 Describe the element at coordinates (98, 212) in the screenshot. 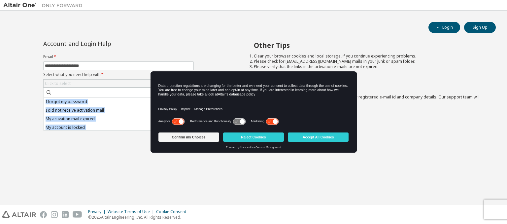

I see `div: Privacy` at that location.